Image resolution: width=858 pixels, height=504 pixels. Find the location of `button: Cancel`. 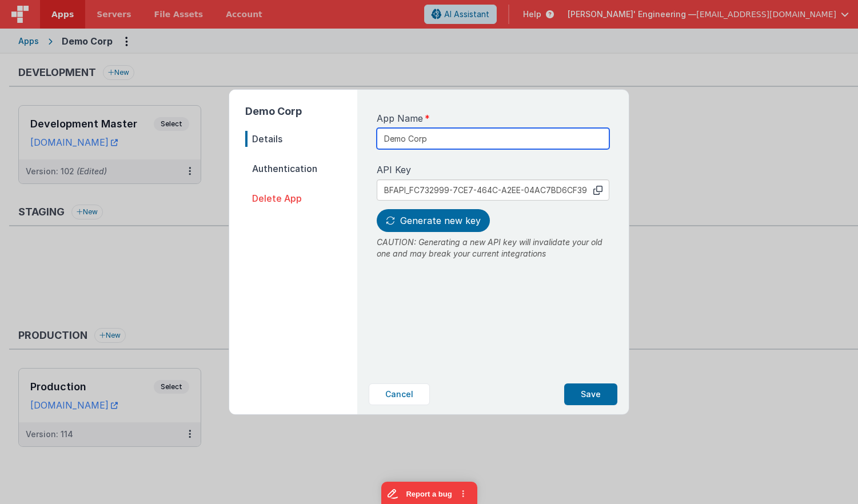

button: Cancel is located at coordinates (398, 394).